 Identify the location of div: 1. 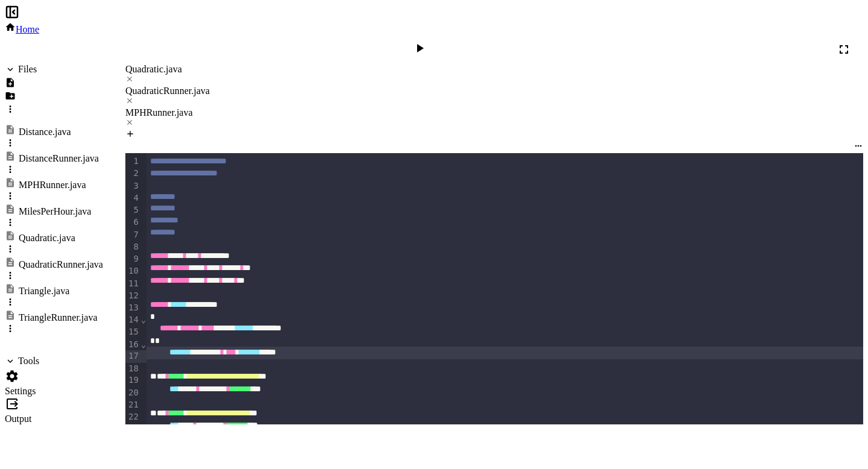
(133, 161).